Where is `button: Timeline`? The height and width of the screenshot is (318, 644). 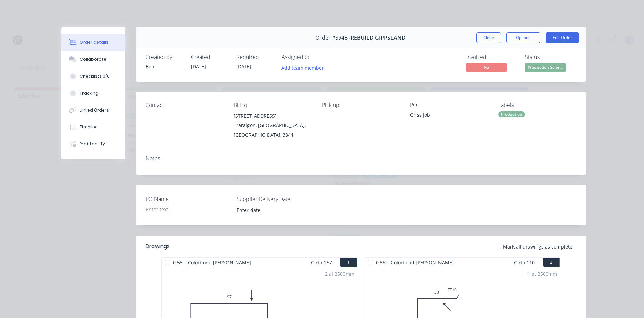
button: Timeline is located at coordinates (94, 127).